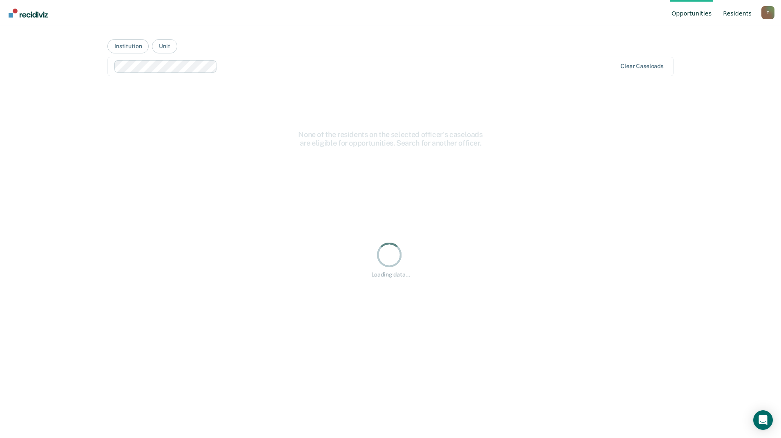  I want to click on button: Unit, so click(164, 46).